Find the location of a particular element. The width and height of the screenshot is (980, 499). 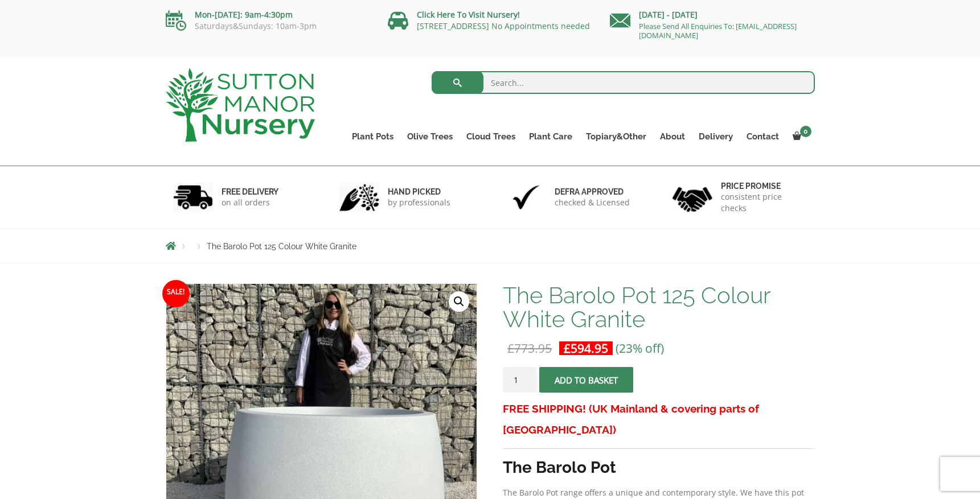

a: About is located at coordinates (672, 137).